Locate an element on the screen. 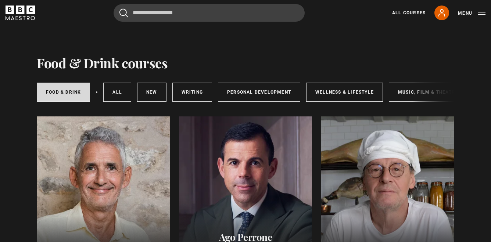  svg: BBC Maestro is located at coordinates (20, 13).